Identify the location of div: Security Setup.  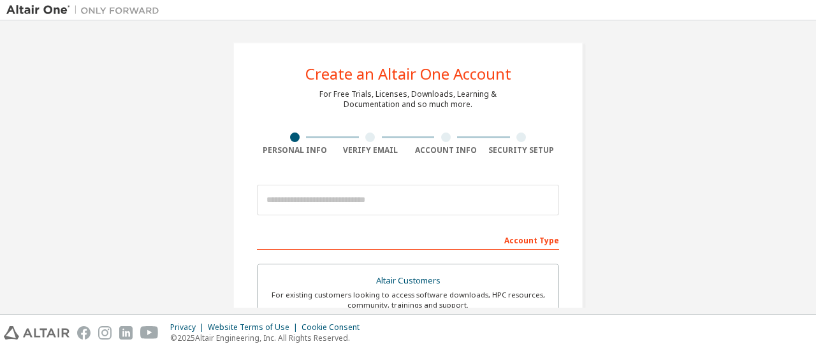
(521, 150).